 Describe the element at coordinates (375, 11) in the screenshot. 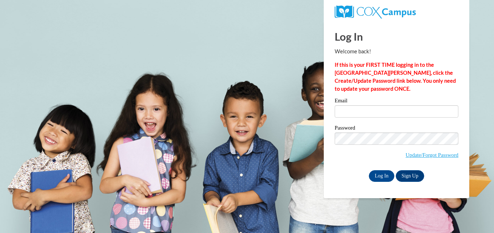

I see `a: COX Campus` at that location.